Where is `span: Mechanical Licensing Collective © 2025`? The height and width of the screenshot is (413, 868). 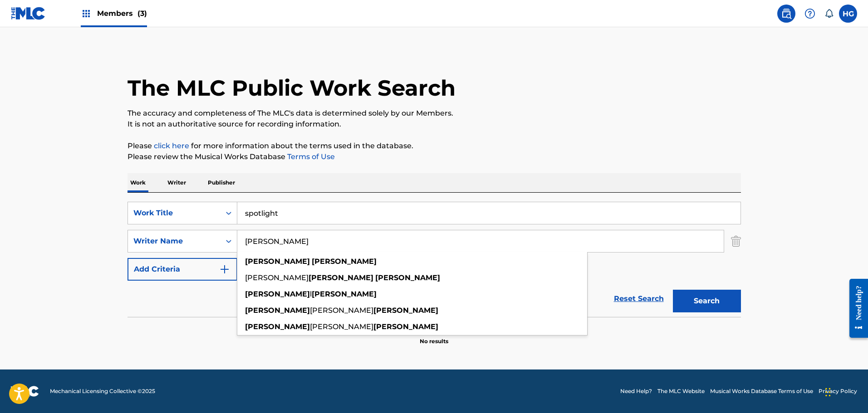
span: Mechanical Licensing Collective © 2025 is located at coordinates (102, 392).